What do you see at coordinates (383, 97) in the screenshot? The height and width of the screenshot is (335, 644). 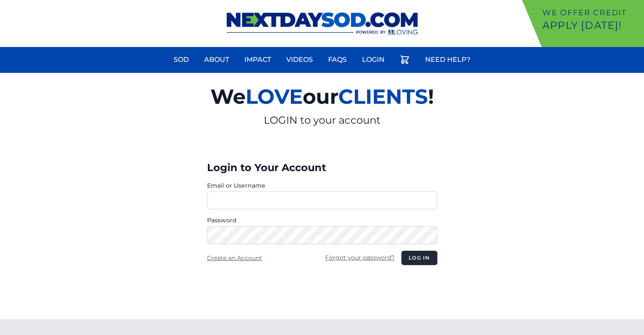 I see `span: CLIENTS` at bounding box center [383, 97].